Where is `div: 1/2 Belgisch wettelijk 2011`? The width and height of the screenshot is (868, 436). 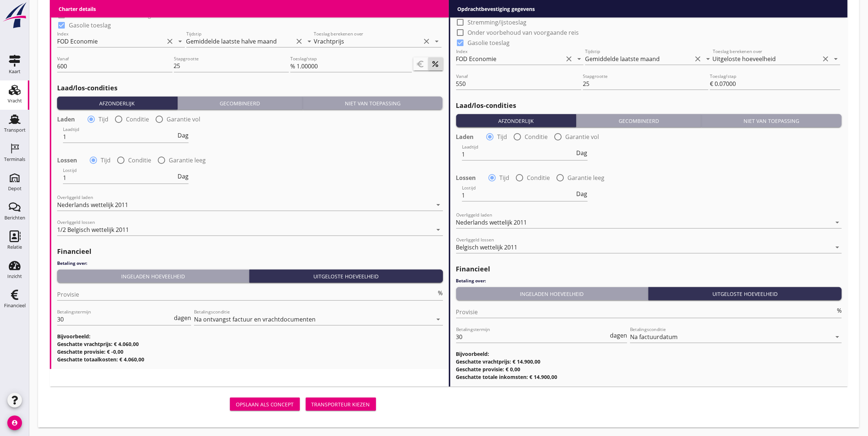
div: 1/2 Belgisch wettelijk 2011 is located at coordinates (93, 230).